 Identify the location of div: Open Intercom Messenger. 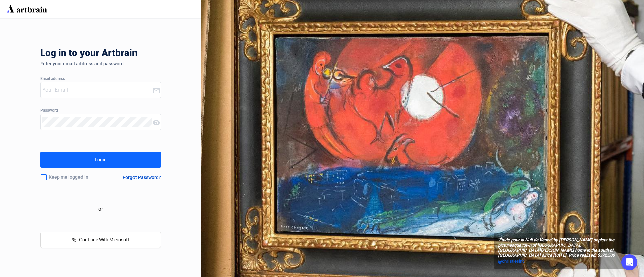
(629, 262).